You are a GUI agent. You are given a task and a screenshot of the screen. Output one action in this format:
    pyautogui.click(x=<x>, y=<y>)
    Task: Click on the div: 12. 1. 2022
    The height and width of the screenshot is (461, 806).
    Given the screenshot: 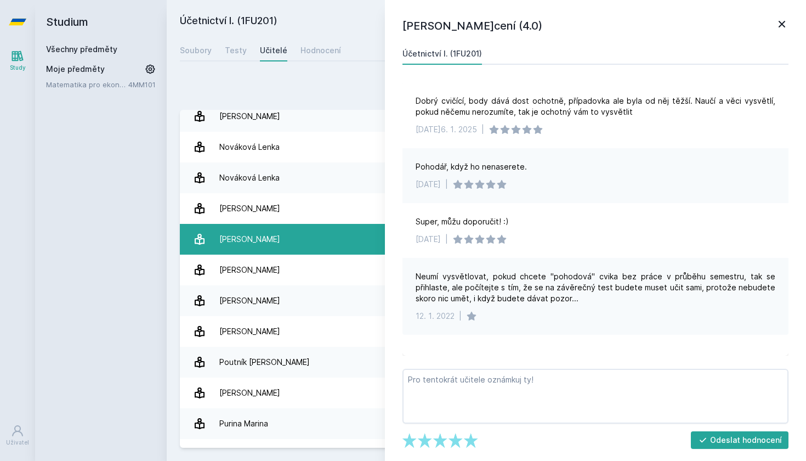 What is the action you would take?
    pyautogui.click(x=435, y=316)
    